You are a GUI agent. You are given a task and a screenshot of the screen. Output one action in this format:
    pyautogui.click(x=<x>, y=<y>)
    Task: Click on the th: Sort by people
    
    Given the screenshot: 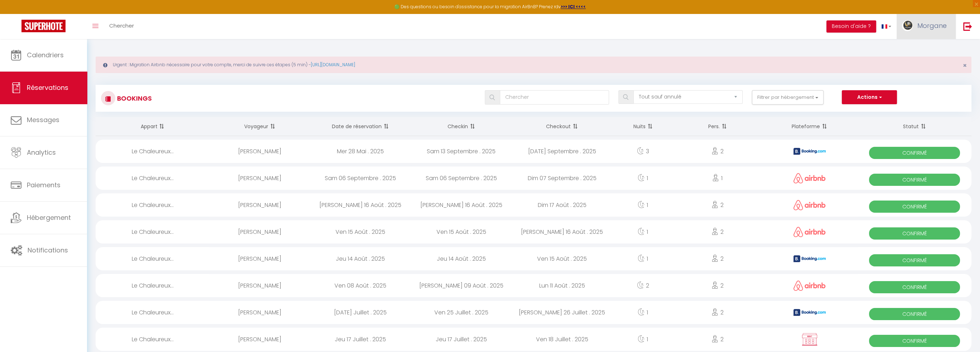 What is the action you would take?
    pyautogui.click(x=717, y=126)
    